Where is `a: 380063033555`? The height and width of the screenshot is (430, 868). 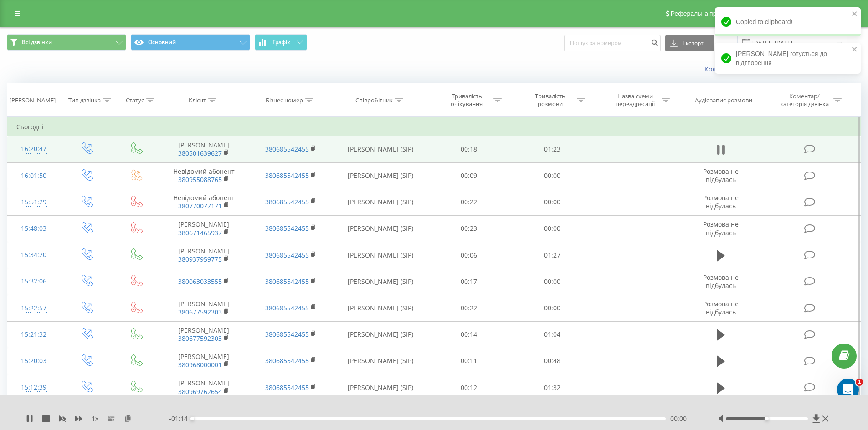
a: 380063033555 is located at coordinates (200, 281).